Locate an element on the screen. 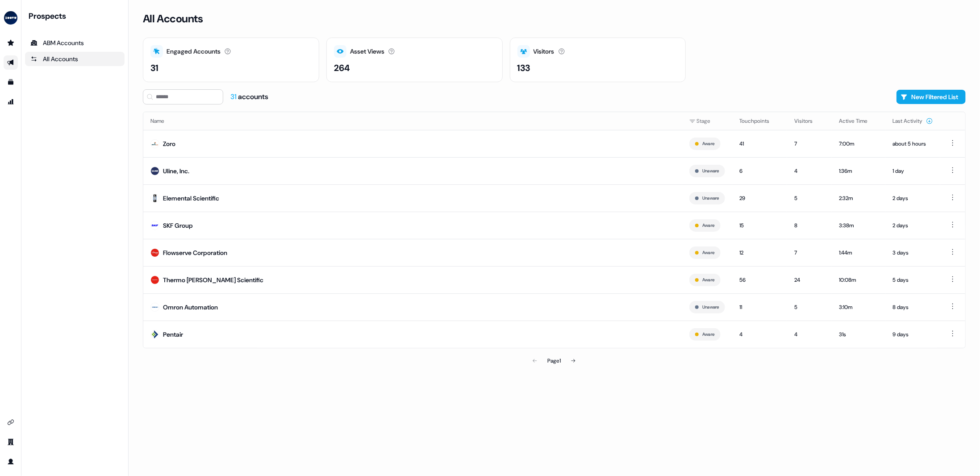  div: Elemental Scientific is located at coordinates (191, 199).